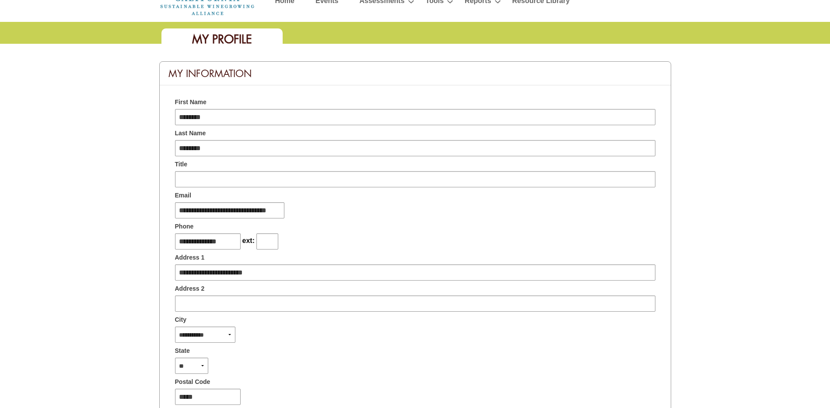 This screenshot has width=830, height=408. I want to click on span: Phone, so click(184, 226).